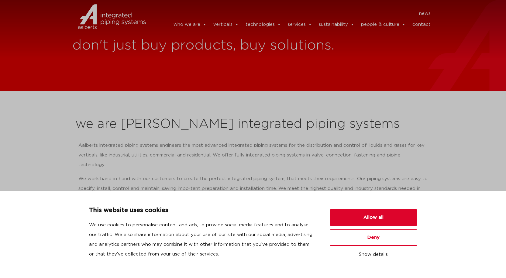 The image size is (506, 278). I want to click on a: people & culture, so click(383, 25).